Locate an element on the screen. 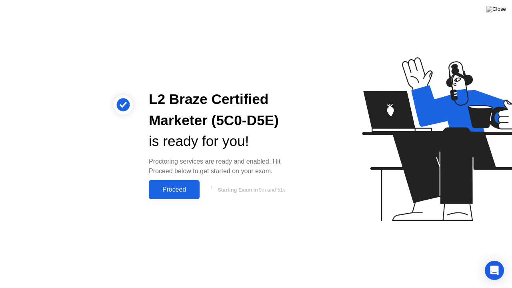 This screenshot has width=512, height=288. div: L2 Braze Certified Marketer (5C0-D5E) is located at coordinates (223, 110).